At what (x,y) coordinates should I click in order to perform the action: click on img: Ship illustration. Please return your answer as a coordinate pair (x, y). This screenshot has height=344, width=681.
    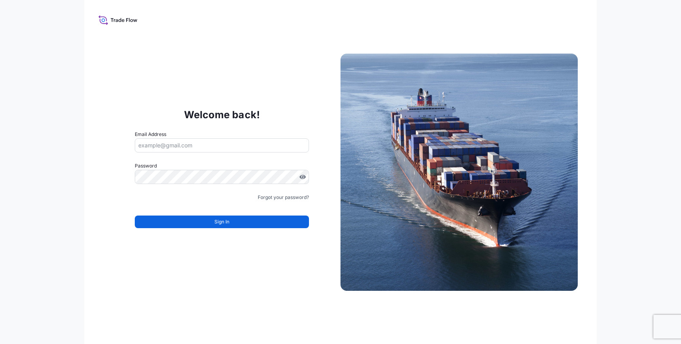
    Looking at the image, I should click on (459, 172).